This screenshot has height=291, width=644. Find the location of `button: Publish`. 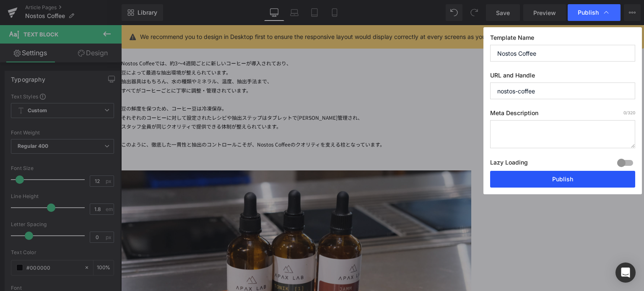

button: Publish is located at coordinates (563, 180).